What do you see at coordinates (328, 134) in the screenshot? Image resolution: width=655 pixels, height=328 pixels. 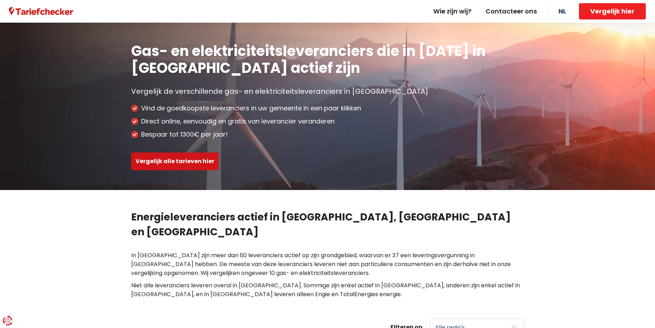 I see `li: Bespaar tot 1300€ per jaar!` at bounding box center [328, 134].